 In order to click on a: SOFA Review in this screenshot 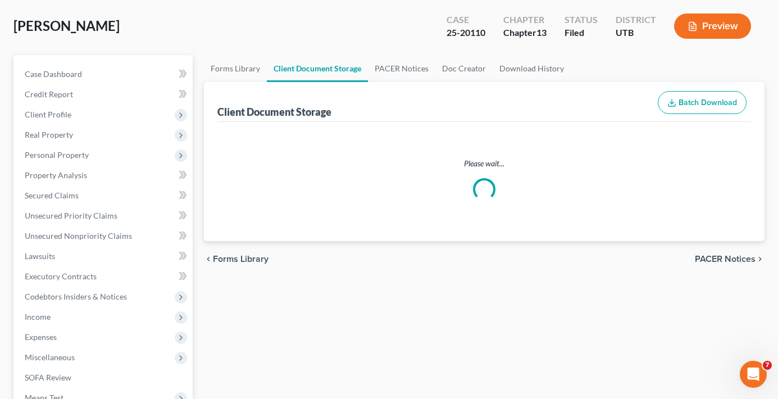, I will do `click(104, 378)`.